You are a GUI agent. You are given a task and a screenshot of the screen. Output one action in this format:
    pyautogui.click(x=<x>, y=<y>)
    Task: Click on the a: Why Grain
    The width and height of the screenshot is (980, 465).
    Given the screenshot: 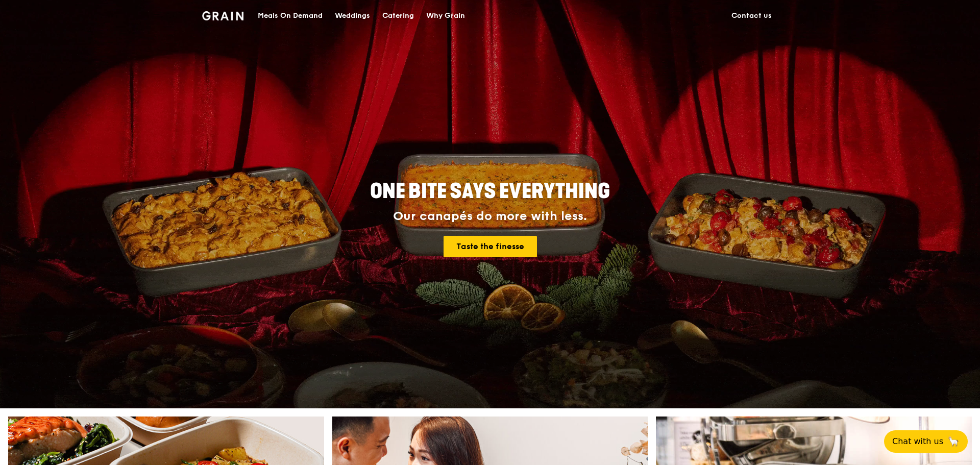 What is the action you would take?
    pyautogui.click(x=445, y=16)
    